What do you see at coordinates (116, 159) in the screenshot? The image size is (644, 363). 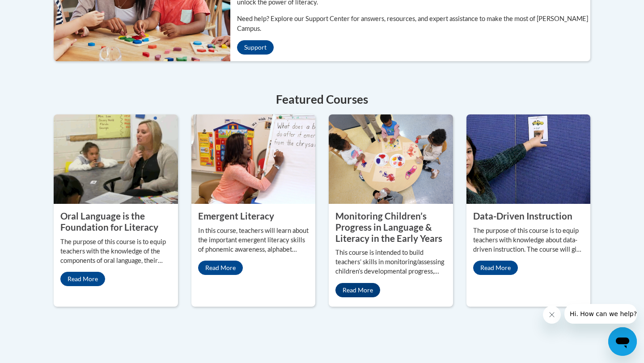 I see `img: Oral Language is the Foundation for Literacy` at bounding box center [116, 159].